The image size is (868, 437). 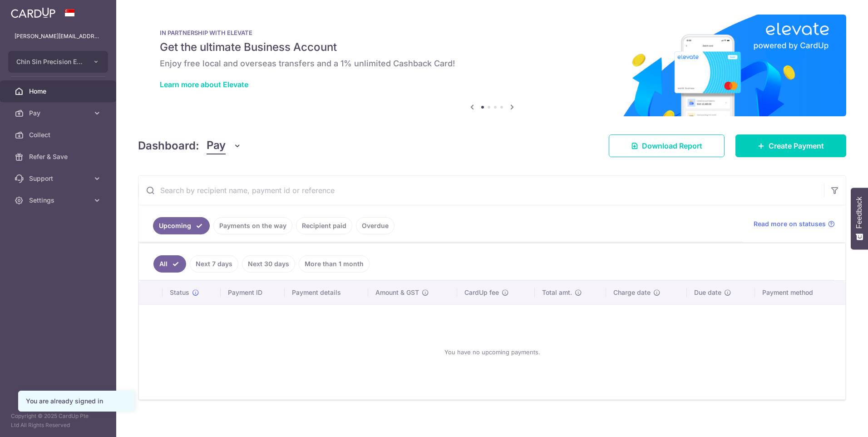 I want to click on h5: Get the ultimate Business Account, so click(x=492, y=47).